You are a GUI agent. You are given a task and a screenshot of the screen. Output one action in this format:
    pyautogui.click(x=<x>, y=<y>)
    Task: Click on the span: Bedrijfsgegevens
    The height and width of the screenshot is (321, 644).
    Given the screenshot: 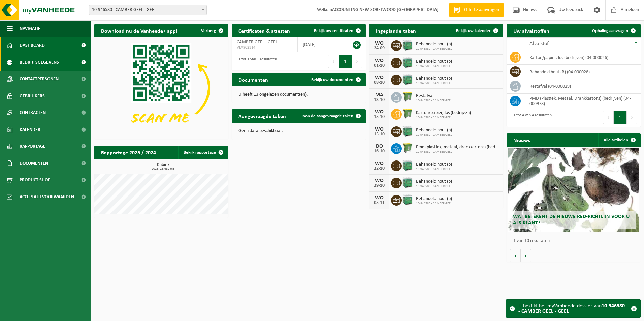 What is the action you would take?
    pyautogui.click(x=39, y=62)
    